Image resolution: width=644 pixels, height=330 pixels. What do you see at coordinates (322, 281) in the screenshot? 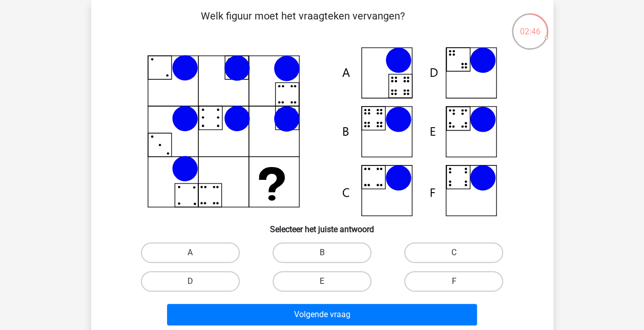
I see `label: E` at bounding box center [322, 281].